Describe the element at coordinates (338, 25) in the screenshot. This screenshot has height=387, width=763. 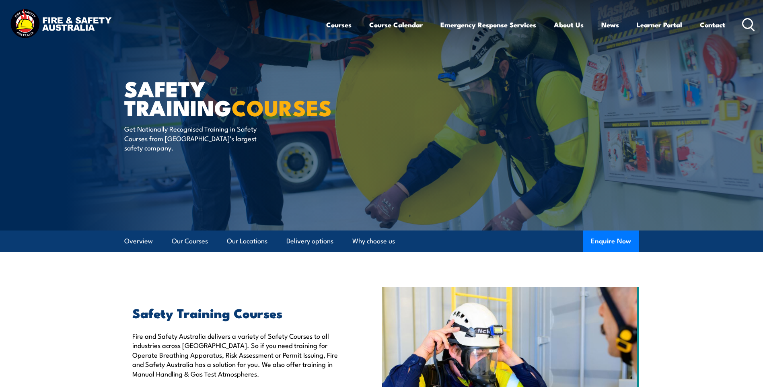
I see `a: Courses` at that location.